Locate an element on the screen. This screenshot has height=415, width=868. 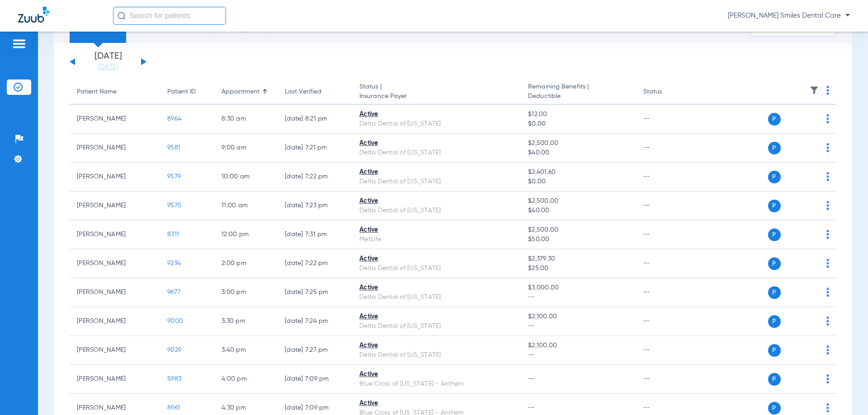
span: 9579 is located at coordinates (174, 177).